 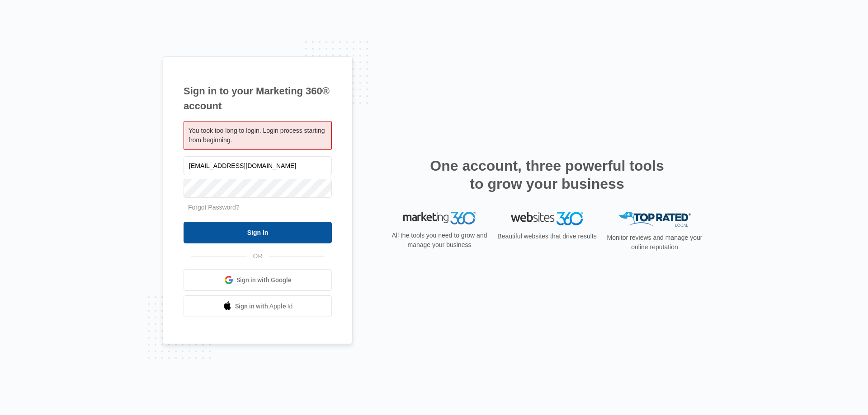 What do you see at coordinates (264, 307) in the screenshot?
I see `span: Sign in with Apple Id` at bounding box center [264, 307].